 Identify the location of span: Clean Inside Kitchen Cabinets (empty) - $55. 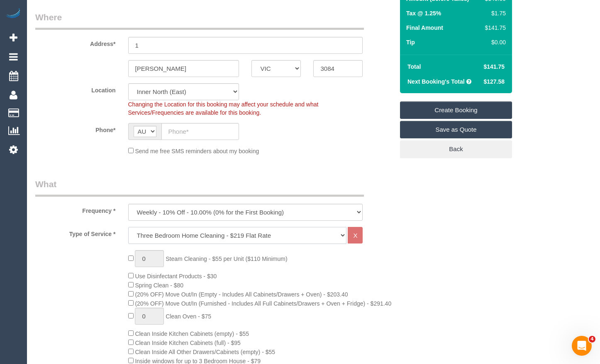
(191, 334).